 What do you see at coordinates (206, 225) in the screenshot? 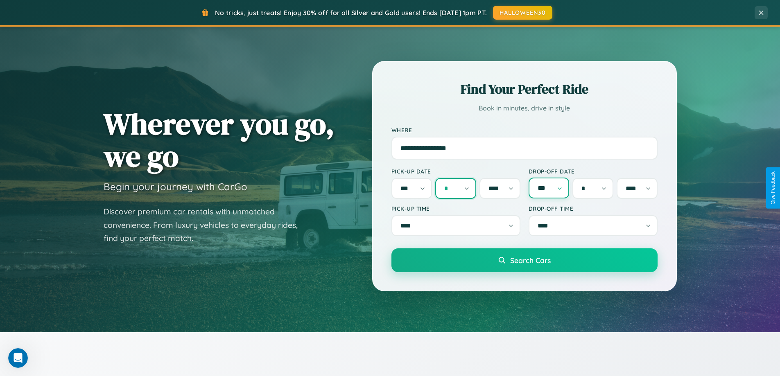
I see `p: Discover premium car rentals with unmatched convenience. From luxury vehicles to everyday rides, ...` at bounding box center [206, 225].